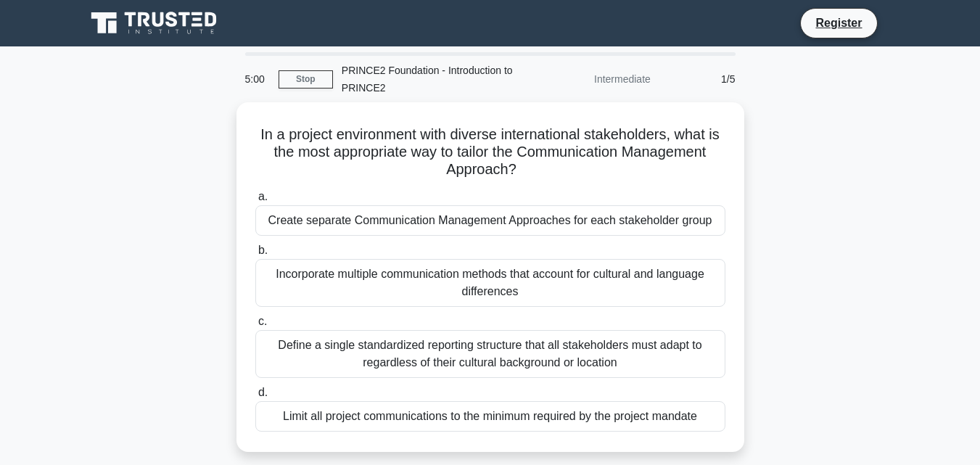 The height and width of the screenshot is (465, 980). I want to click on div: Intermediate, so click(596, 79).